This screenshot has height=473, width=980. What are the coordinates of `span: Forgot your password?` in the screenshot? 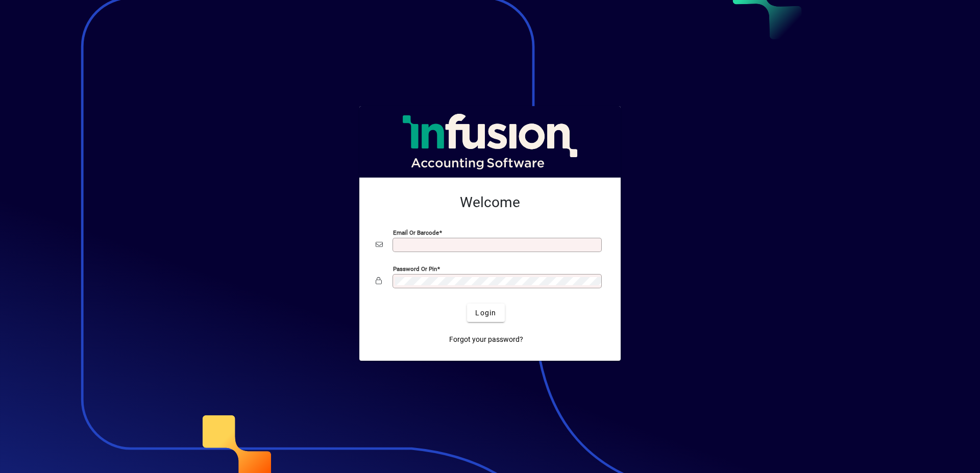 It's located at (486, 339).